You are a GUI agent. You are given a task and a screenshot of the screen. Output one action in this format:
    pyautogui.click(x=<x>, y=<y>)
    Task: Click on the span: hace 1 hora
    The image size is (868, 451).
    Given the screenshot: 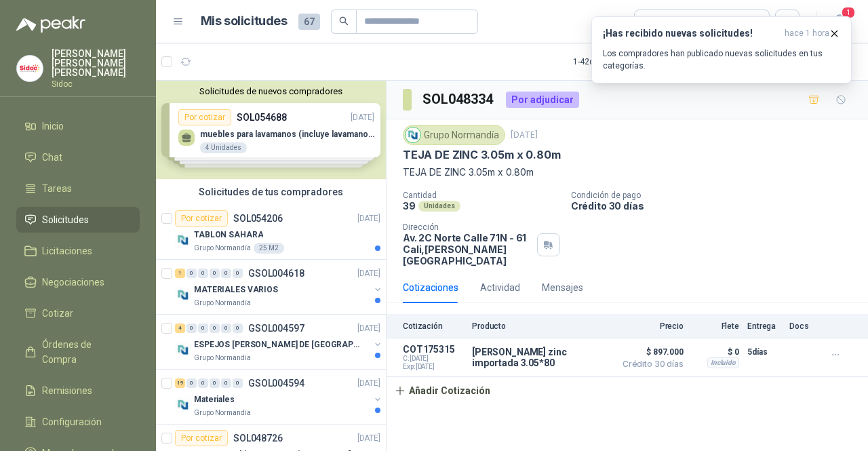 What is the action you would take?
    pyautogui.click(x=807, y=33)
    